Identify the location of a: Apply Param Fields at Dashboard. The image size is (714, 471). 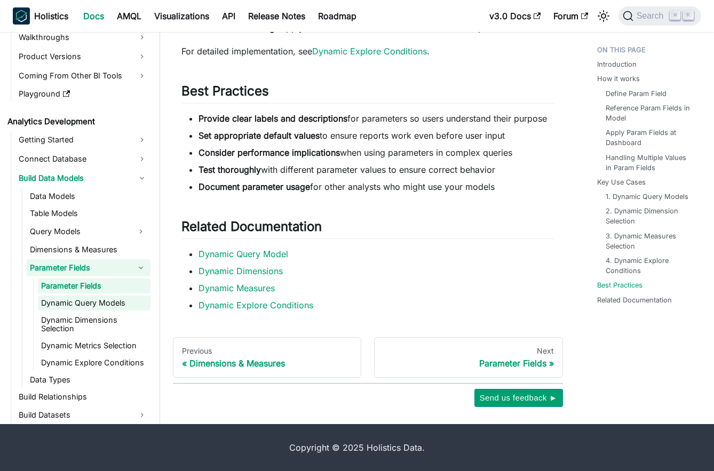
(650, 138).